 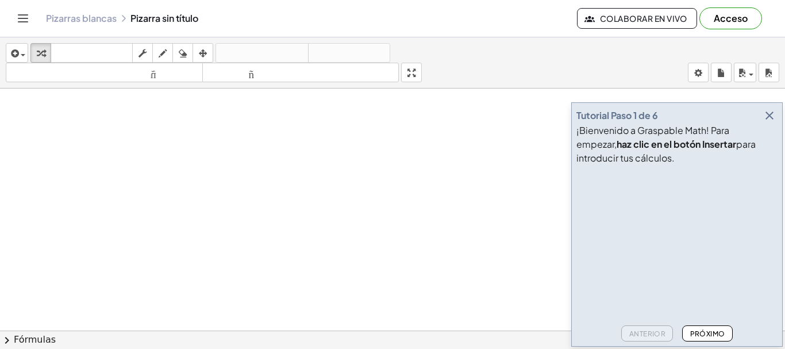 I want to click on button: deshacer, so click(x=262, y=53).